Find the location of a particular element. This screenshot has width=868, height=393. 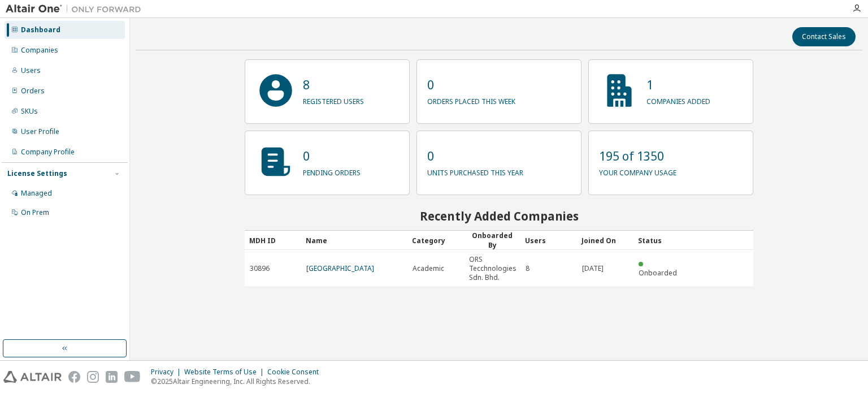

div: Company Profile is located at coordinates (48, 152).